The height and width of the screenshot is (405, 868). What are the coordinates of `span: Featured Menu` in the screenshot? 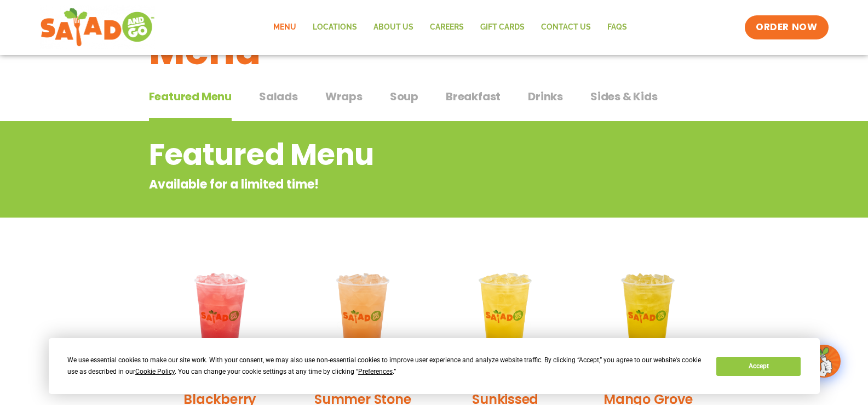 It's located at (190, 96).